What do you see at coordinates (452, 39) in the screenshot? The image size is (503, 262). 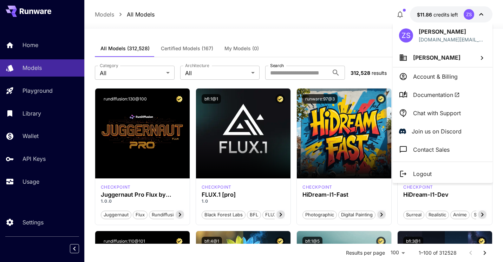 I see `div: hancar.fr@gmail.com` at bounding box center [452, 39].